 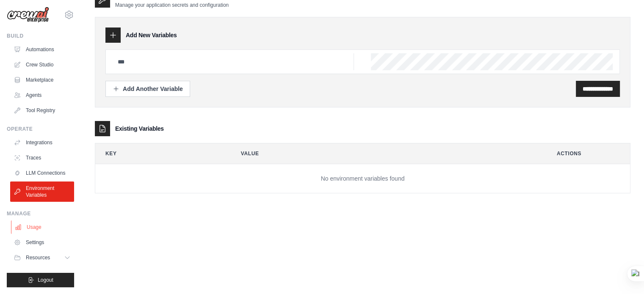 What do you see at coordinates (42, 158) in the screenshot?
I see `a: Traces` at bounding box center [42, 158].